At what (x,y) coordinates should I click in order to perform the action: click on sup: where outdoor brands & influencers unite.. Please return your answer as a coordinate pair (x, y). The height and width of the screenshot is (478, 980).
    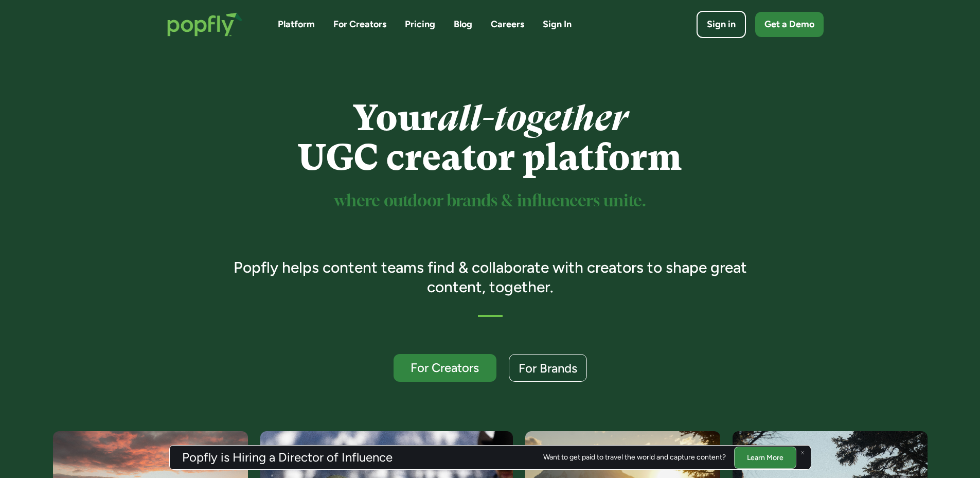
    Looking at the image, I should click on (490, 201).